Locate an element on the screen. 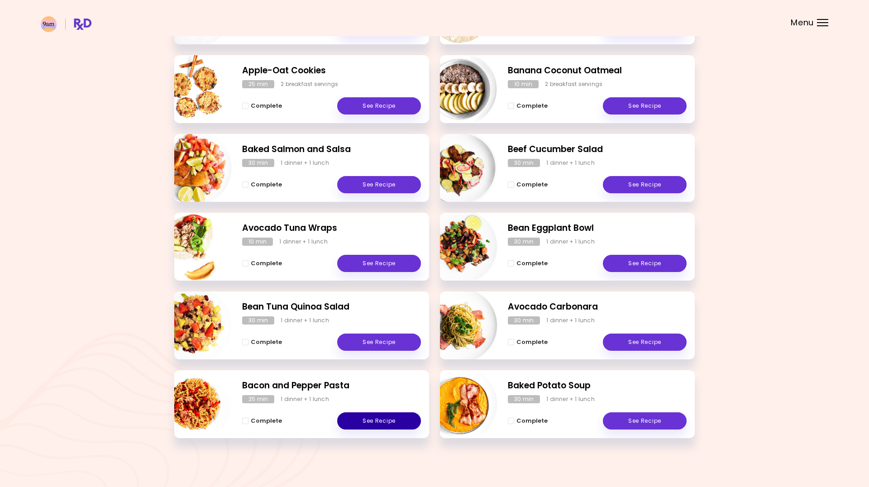 Image resolution: width=869 pixels, height=487 pixels. img: Info - Beef Cucumber Salad is located at coordinates (460, 168).